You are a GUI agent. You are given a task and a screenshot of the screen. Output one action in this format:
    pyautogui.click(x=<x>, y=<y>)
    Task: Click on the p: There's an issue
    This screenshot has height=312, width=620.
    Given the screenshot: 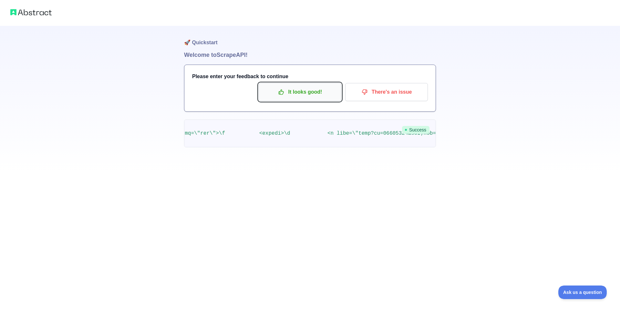 What is the action you would take?
    pyautogui.click(x=387, y=92)
    